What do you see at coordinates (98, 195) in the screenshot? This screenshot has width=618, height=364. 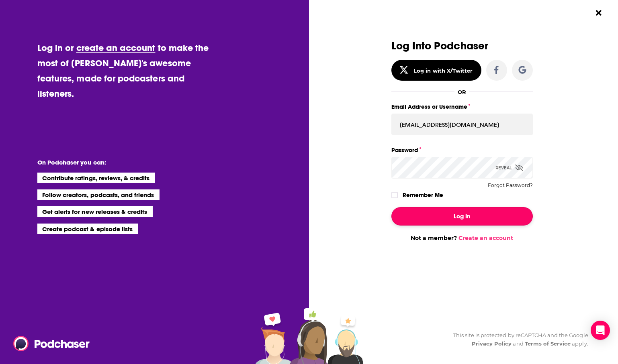 I see `li: Follow creators, podcasts, and friends` at bounding box center [98, 195].